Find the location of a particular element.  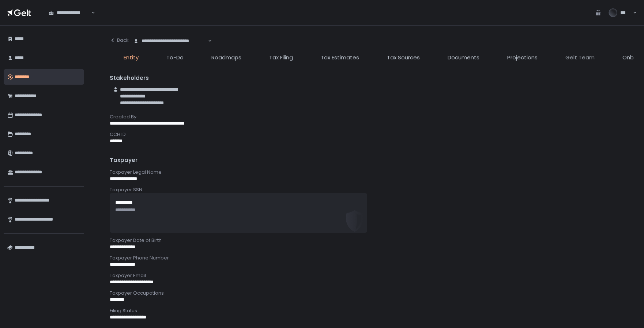

div: CCH ID is located at coordinates (372, 134).